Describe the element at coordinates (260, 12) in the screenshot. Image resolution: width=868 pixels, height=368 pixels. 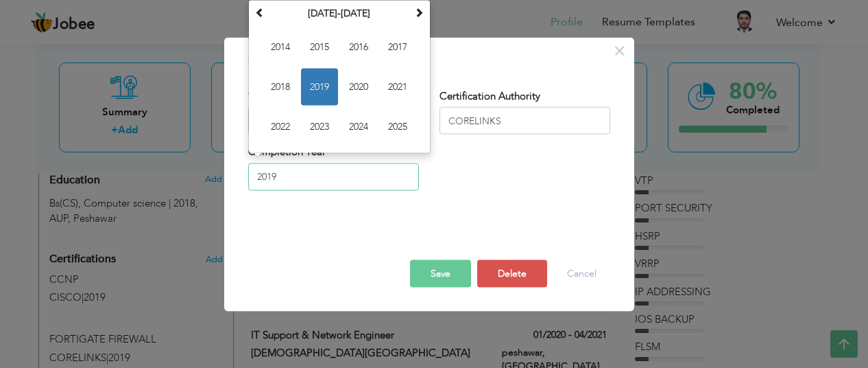
I see `span: Previous Decade` at that location.